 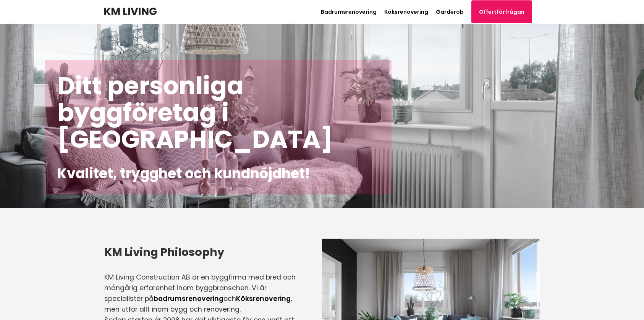 What do you see at coordinates (188, 299) in the screenshot?
I see `a: badrumsrenovering` at bounding box center [188, 299].